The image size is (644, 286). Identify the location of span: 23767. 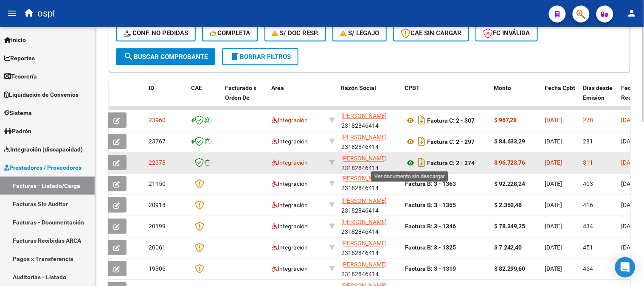
(157, 141).